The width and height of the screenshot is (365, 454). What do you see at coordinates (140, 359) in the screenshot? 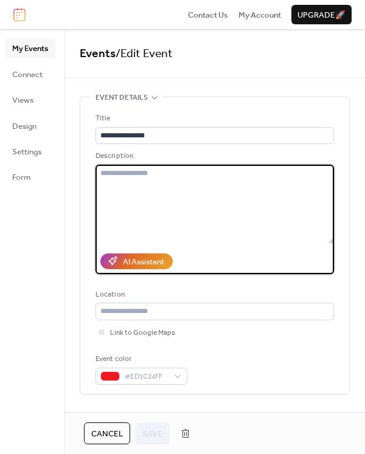
I see `div: Event color` at bounding box center [140, 359].